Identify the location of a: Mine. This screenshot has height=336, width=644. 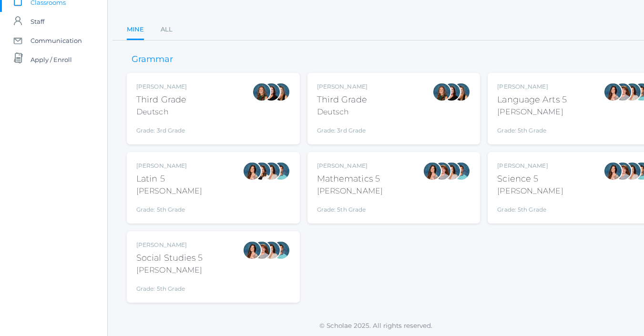
(136, 30).